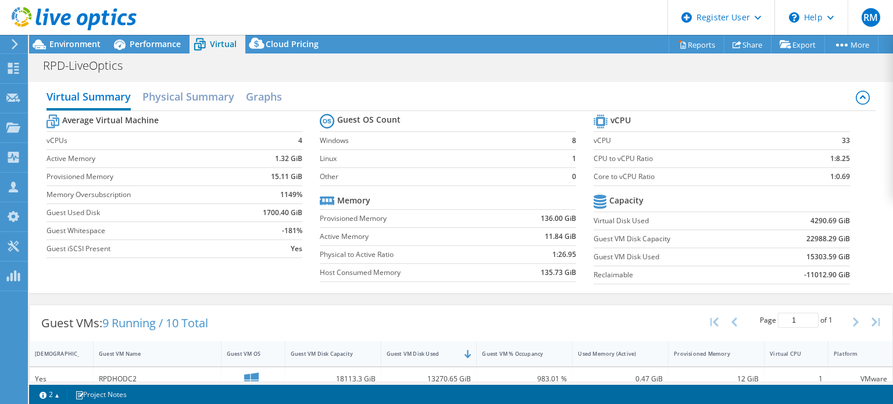  What do you see at coordinates (300, 141) in the screenshot?
I see `b: 4` at bounding box center [300, 141].